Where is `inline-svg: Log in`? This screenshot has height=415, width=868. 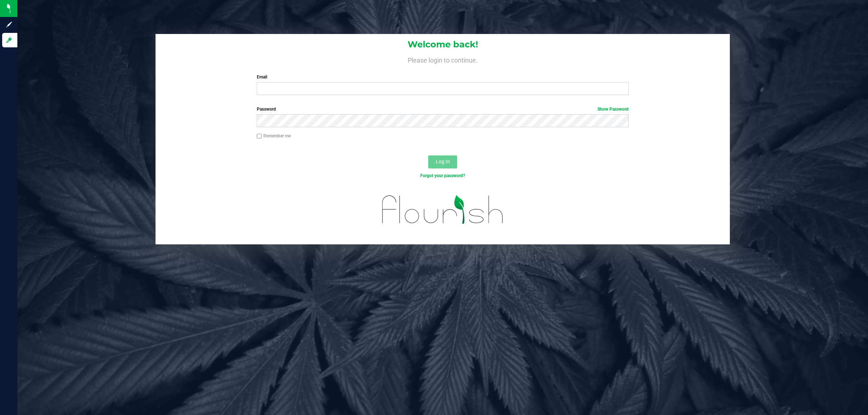 inline-svg: Log in is located at coordinates (9, 40).